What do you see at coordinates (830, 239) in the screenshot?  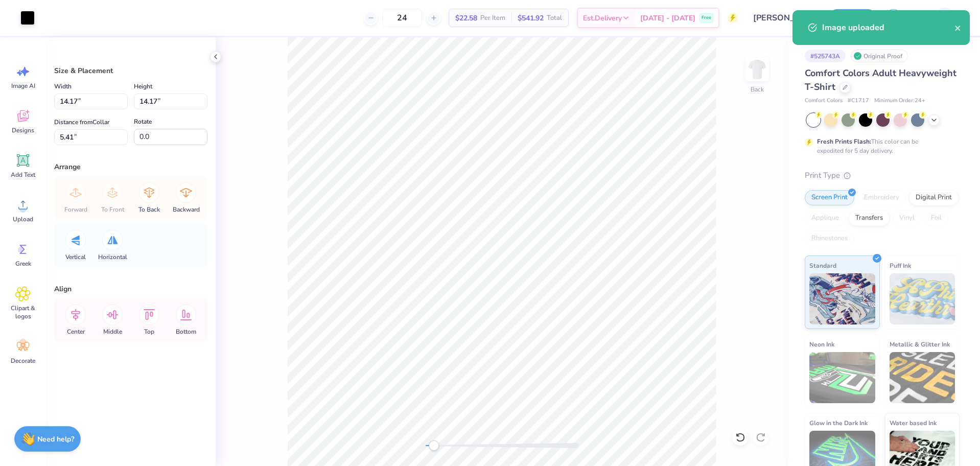 I see `div: Rhinestones` at bounding box center [830, 239].